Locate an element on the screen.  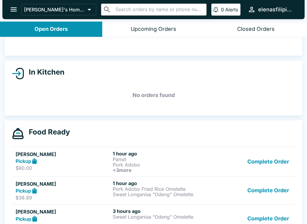
div: Closed Orders is located at coordinates (256, 29).